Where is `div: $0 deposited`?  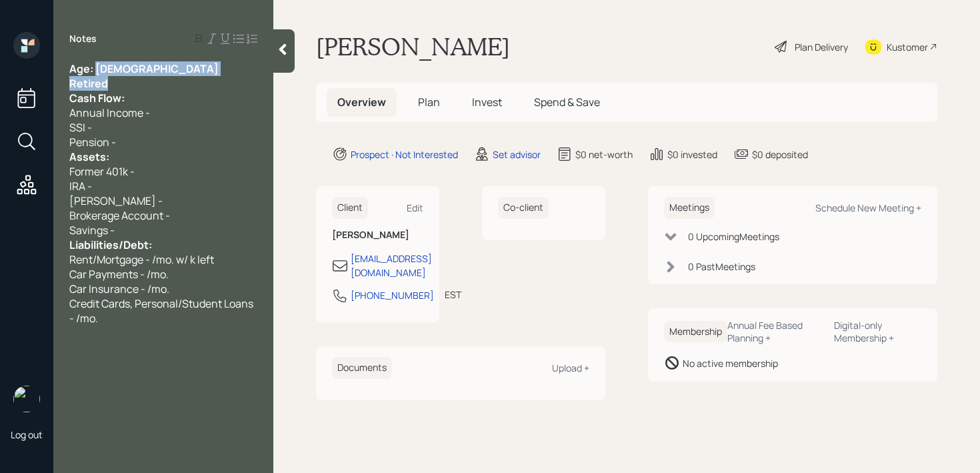 div: $0 deposited is located at coordinates (780, 154).